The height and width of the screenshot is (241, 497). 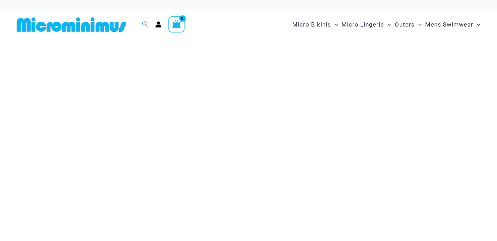 I want to click on a: Micro LingerieMenu ToggleMenu Toggle, so click(x=366, y=24).